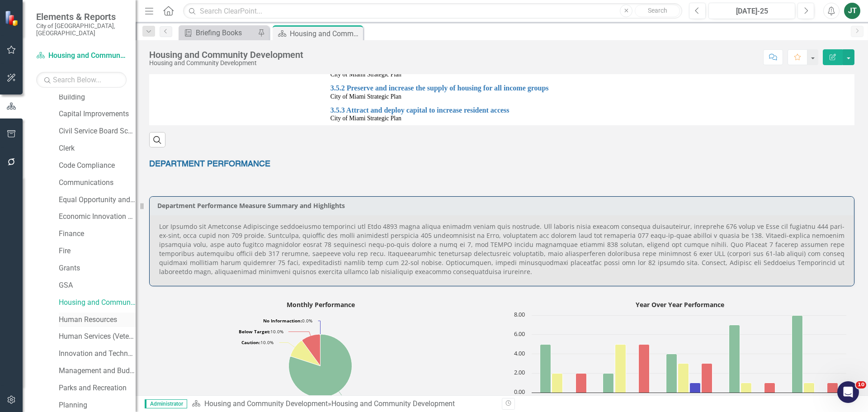  Describe the element at coordinates (590, 88) in the screenshot. I see `a: 3.5.2 Preserve and increase the supply of housing for all income groups` at that location.